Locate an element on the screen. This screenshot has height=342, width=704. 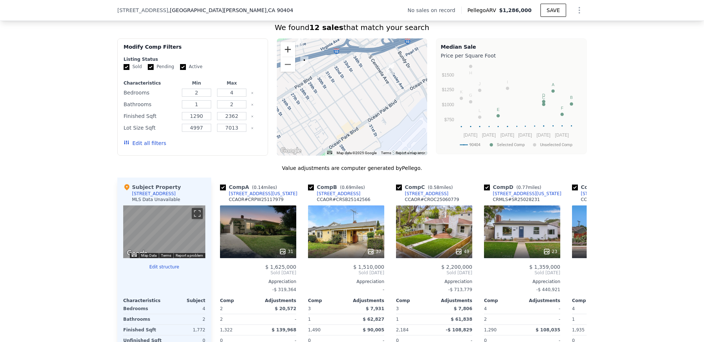
text: $1500 is located at coordinates (448, 75).